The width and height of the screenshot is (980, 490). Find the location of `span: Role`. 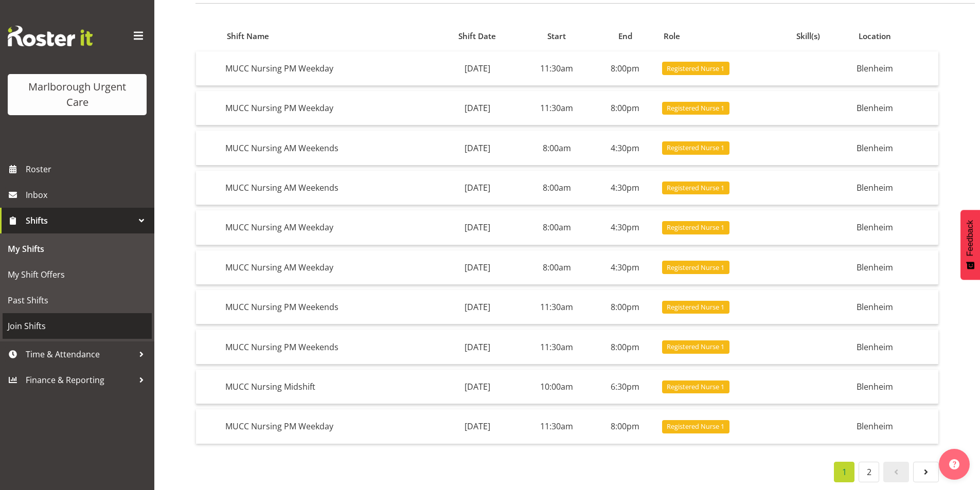

span: Role is located at coordinates (671, 36).